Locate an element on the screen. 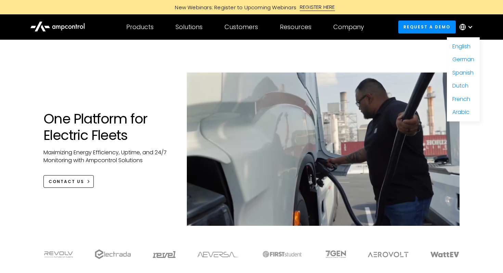 The width and height of the screenshot is (503, 273). a: New Webinars: Register to Upcoming WebinarsREGISTER HERE is located at coordinates (251, 7).